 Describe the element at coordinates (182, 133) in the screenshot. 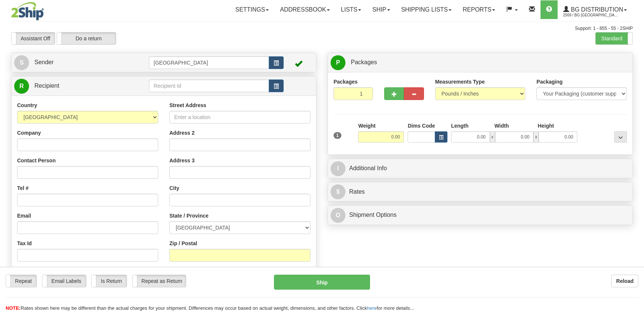

I see `label: Address 2` at that location.